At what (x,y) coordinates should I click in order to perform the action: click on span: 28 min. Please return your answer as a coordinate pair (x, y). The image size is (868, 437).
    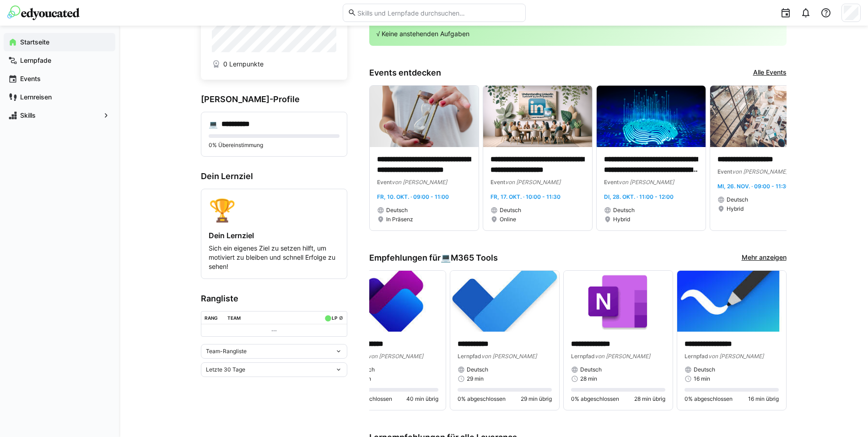
    Looking at the image, I should click on (588, 379).